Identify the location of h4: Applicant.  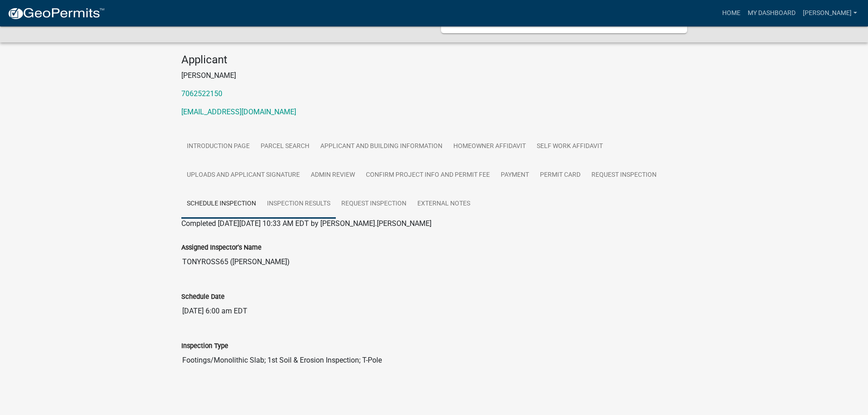
(434, 60).